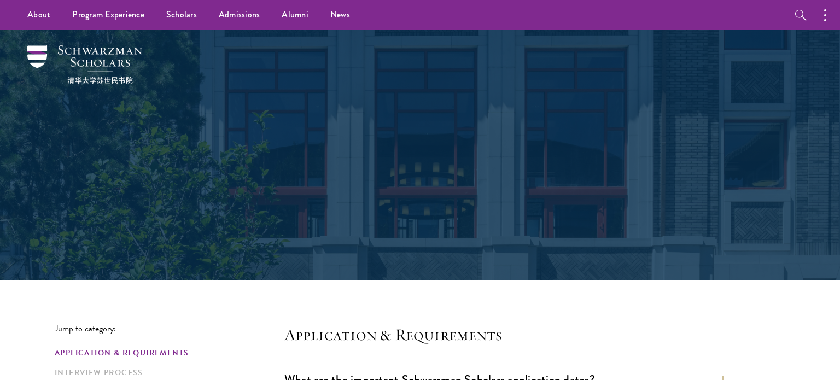 Image resolution: width=840 pixels, height=380 pixels. Describe the element at coordinates (506, 335) in the screenshot. I see `h4: Application & Requirements` at that location.